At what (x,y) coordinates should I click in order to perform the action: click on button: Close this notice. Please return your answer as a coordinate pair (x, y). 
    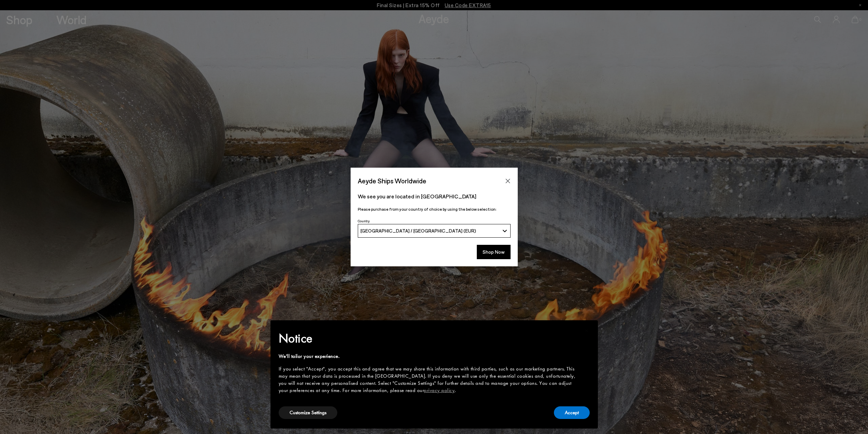
    Looking at the image, I should click on (587, 330).